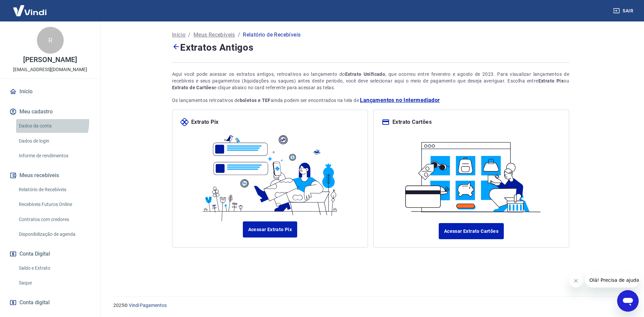 The image size is (644, 317). What do you see at coordinates (30, 8) in the screenshot?
I see `span: Olá! Precisa de ajuda?` at bounding box center [30, 8].